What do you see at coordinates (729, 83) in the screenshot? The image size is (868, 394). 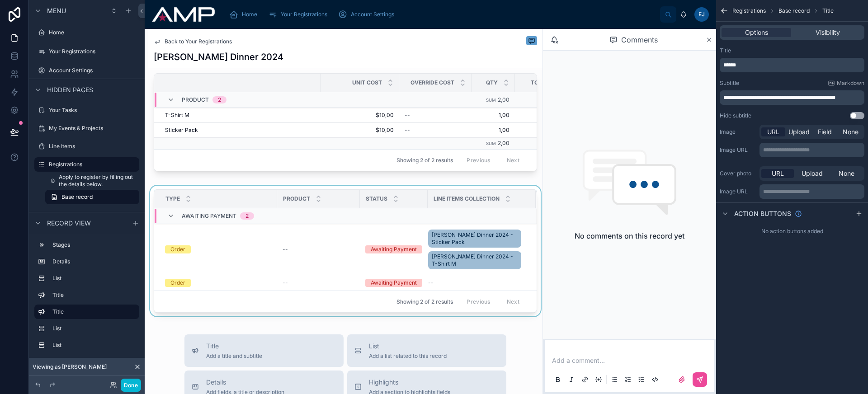 I see `label: Subtitle` at bounding box center [729, 83].